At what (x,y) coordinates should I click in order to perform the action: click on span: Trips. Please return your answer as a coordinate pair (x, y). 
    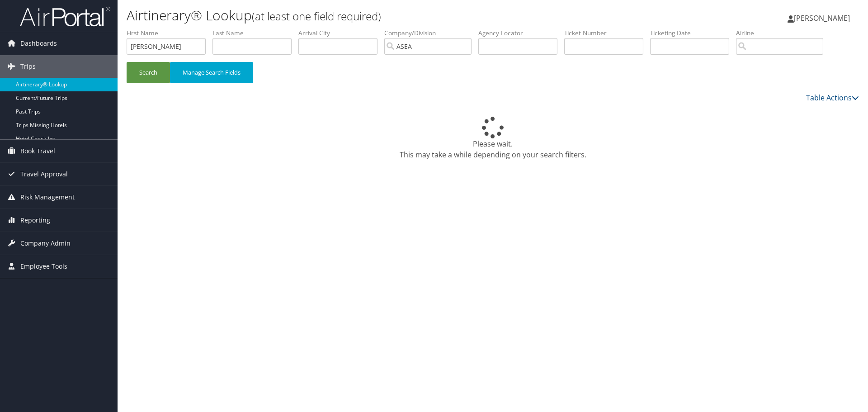
    Looking at the image, I should click on (28, 67).